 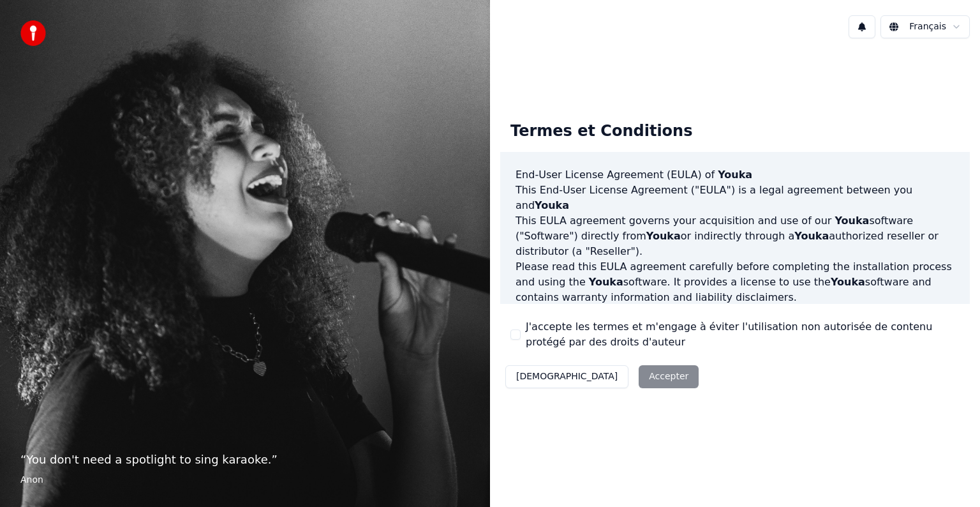 What do you see at coordinates (601, 132) in the screenshot?
I see `div: Termes et Conditions` at bounding box center [601, 132].